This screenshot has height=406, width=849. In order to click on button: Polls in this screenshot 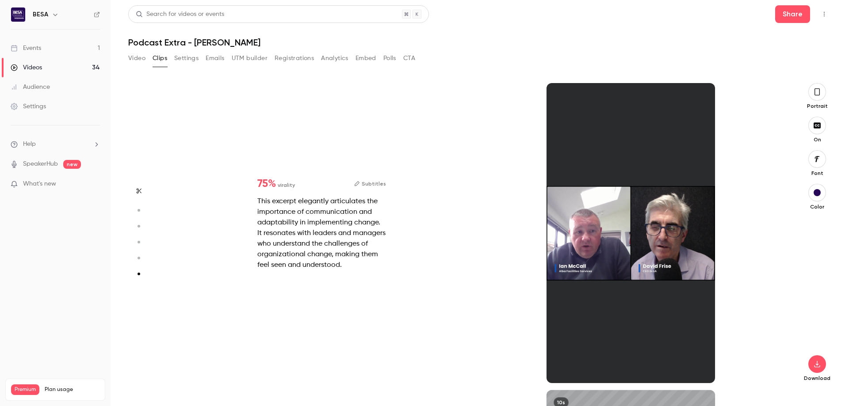, I will do `click(389, 58)`.